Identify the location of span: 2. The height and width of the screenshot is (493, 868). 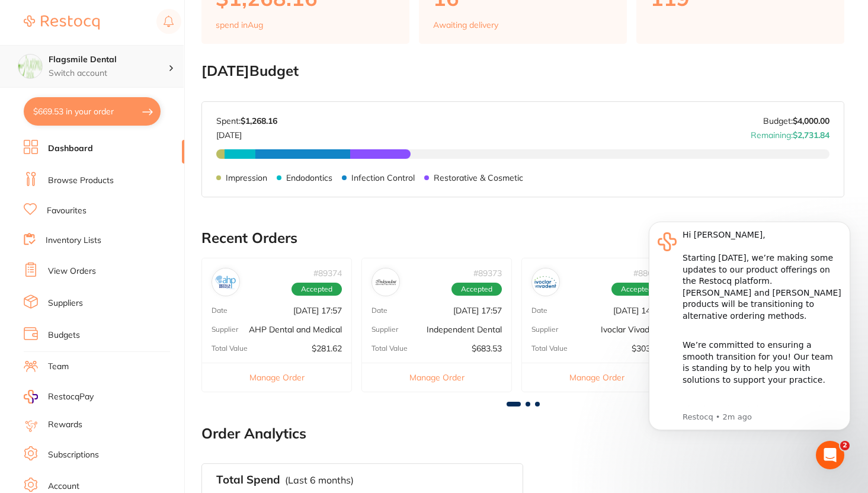
(845, 445).